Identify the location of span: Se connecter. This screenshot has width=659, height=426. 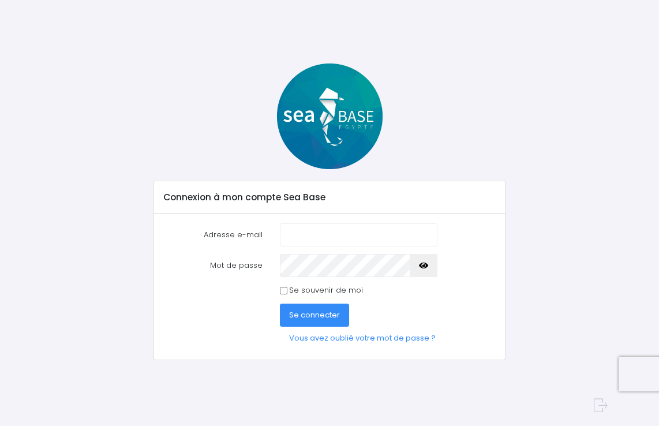
(314, 314).